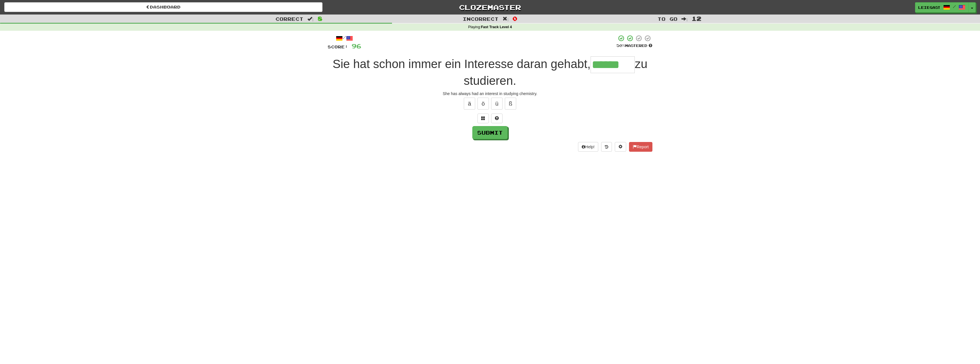  I want to click on span: 12, so click(696, 18).